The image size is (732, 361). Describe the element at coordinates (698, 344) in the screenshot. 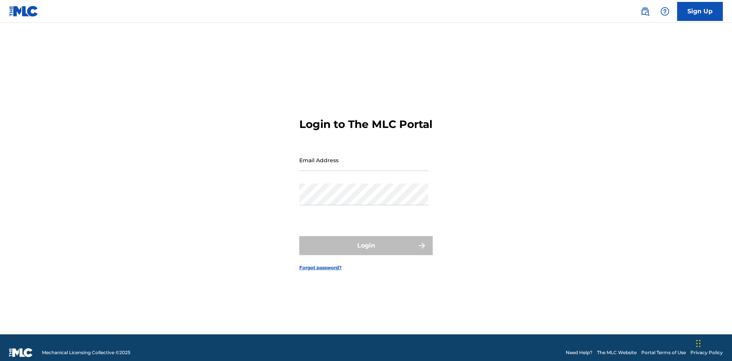

I see `div: Drag` at that location.